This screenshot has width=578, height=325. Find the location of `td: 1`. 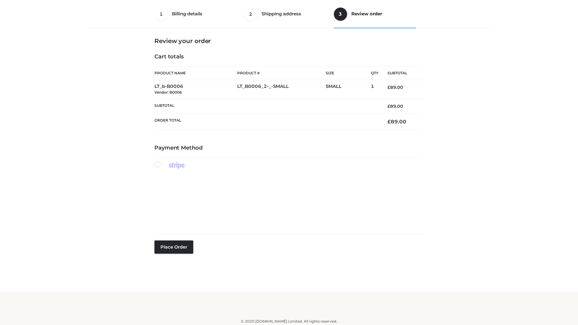

td: 1 is located at coordinates (375, 89).